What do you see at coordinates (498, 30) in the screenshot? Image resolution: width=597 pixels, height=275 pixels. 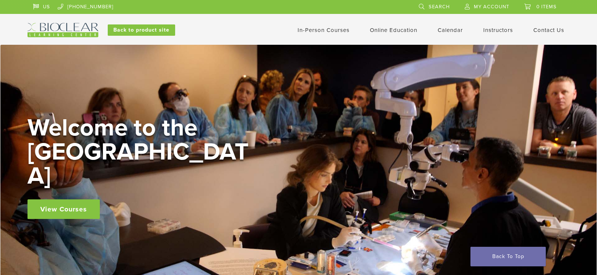 I see `a: Instructors` at bounding box center [498, 30].